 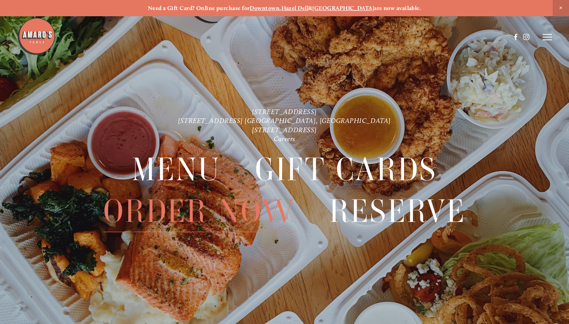 I want to click on strong: are now available., so click(x=397, y=8).